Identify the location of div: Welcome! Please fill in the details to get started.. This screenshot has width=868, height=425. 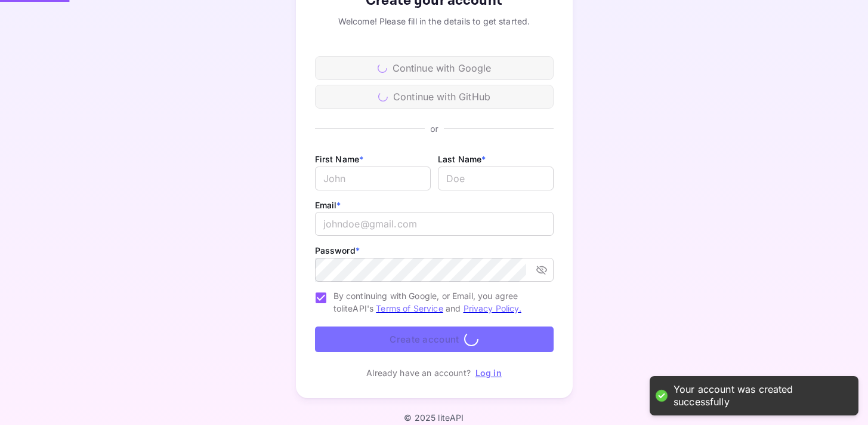
(435, 21).